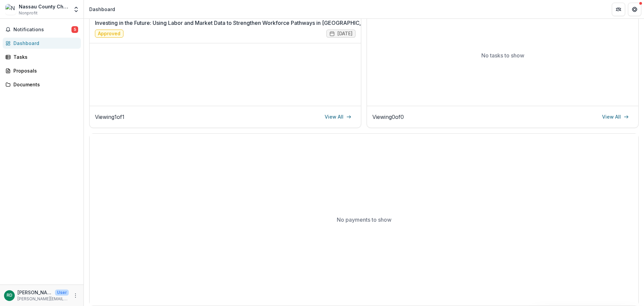 This screenshot has width=644, height=306. Describe the element at coordinates (41, 84) in the screenshot. I see `a: Documents` at that location.